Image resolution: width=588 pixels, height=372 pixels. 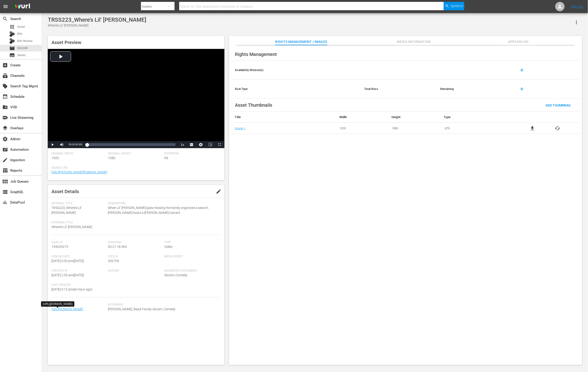 I want to click on span: VOD, so click(x=5, y=107).